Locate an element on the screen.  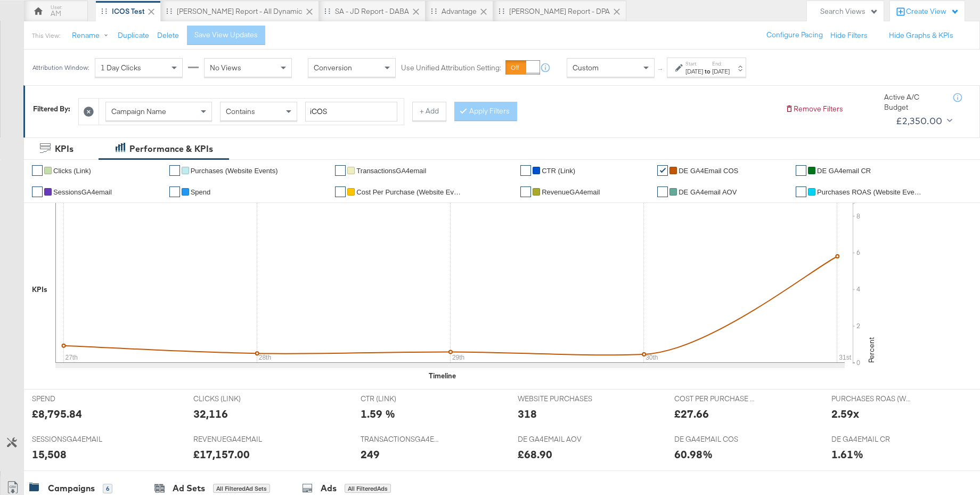
span: Conversion is located at coordinates (333, 68).